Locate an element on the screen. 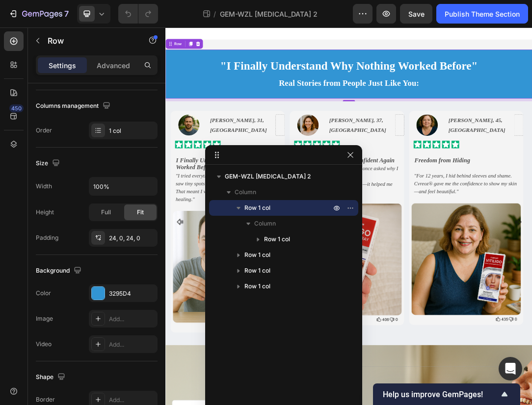  div: Shape is located at coordinates (51, 377).